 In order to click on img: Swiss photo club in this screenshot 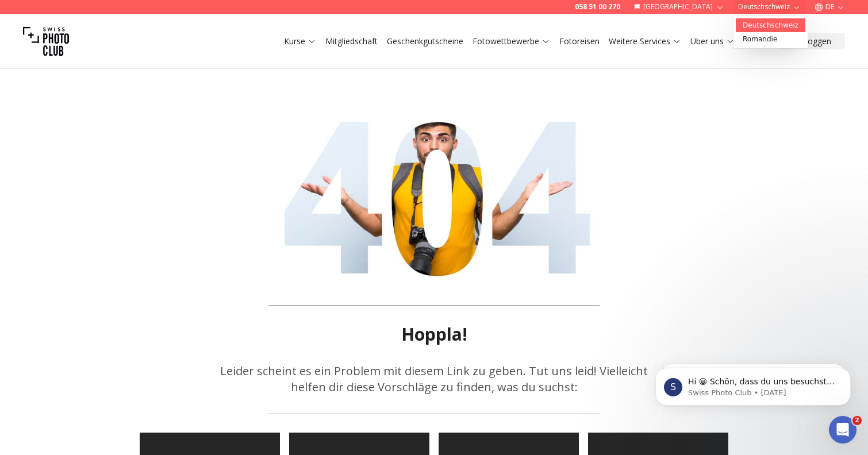, I will do `click(46, 41)`.